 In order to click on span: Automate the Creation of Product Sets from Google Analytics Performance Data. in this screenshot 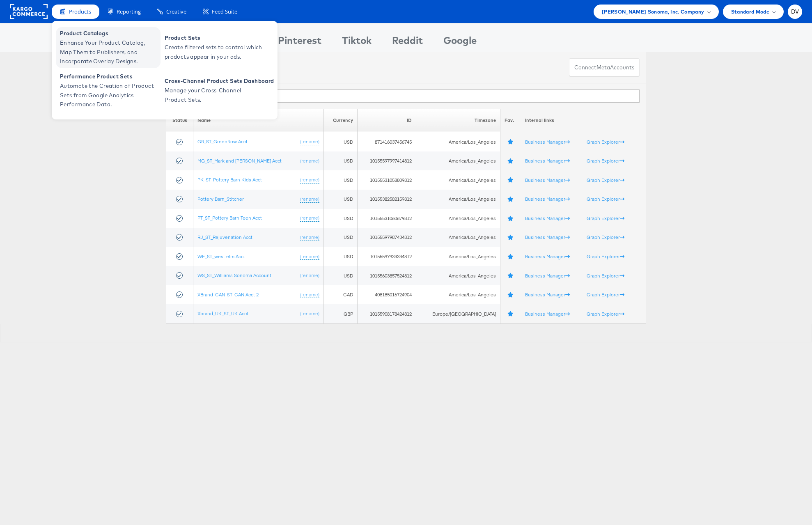, I will do `click(109, 96)`.